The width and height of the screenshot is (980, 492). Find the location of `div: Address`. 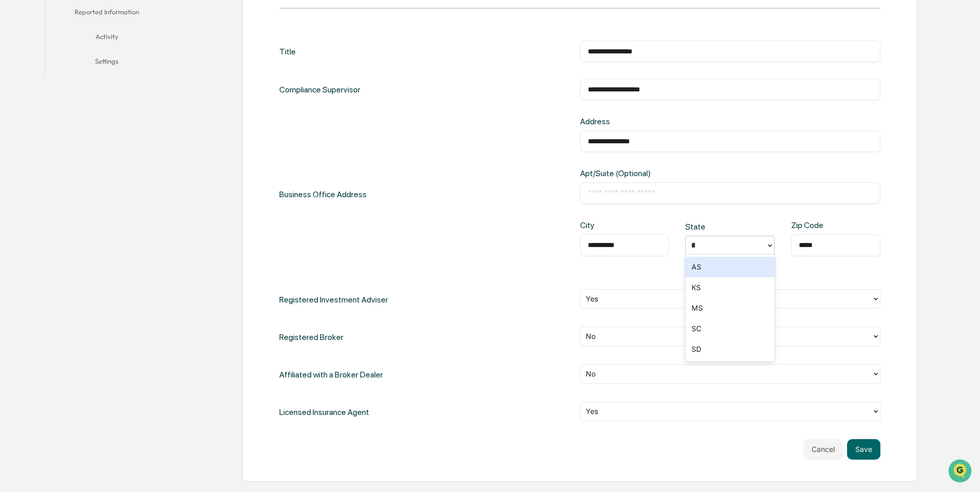

div: Address is located at coordinates (648, 121).